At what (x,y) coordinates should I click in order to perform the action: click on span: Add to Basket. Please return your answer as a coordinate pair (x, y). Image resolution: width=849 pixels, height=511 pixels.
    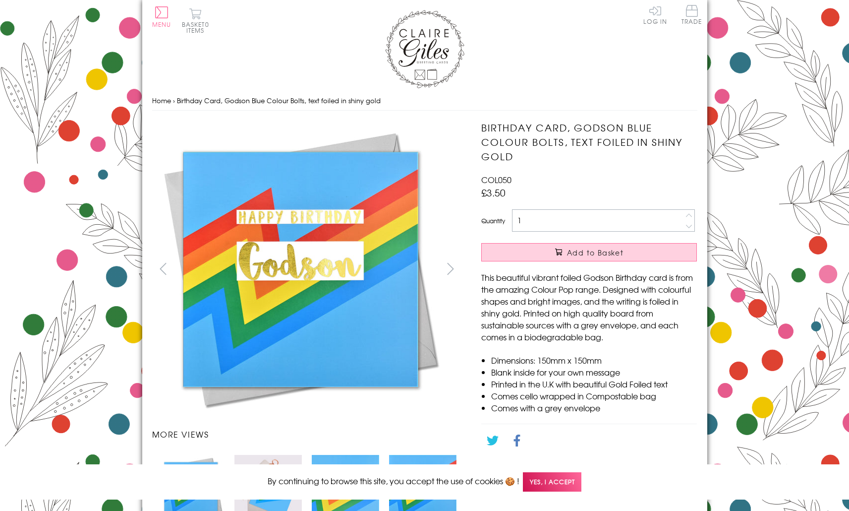
    Looking at the image, I should click on (595, 252).